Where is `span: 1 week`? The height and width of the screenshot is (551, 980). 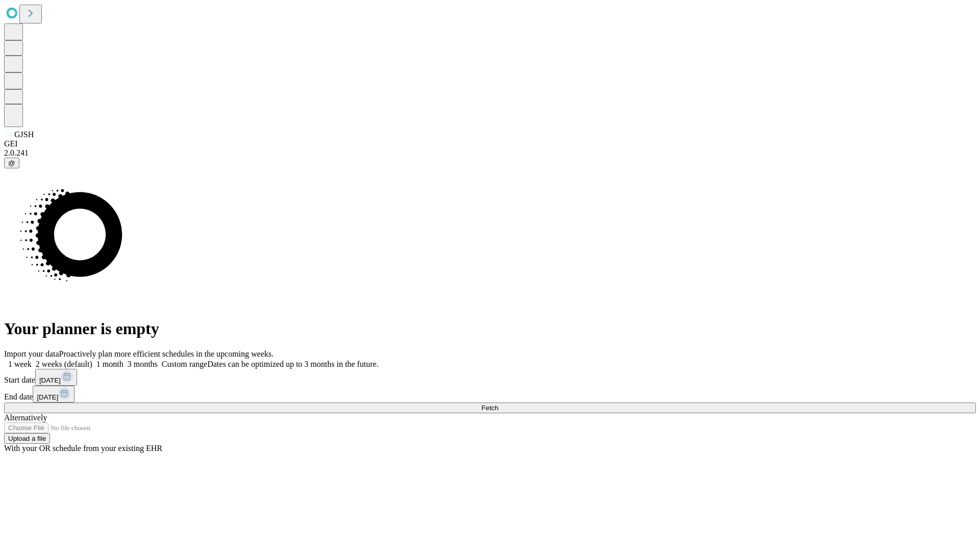 span: 1 week is located at coordinates (20, 364).